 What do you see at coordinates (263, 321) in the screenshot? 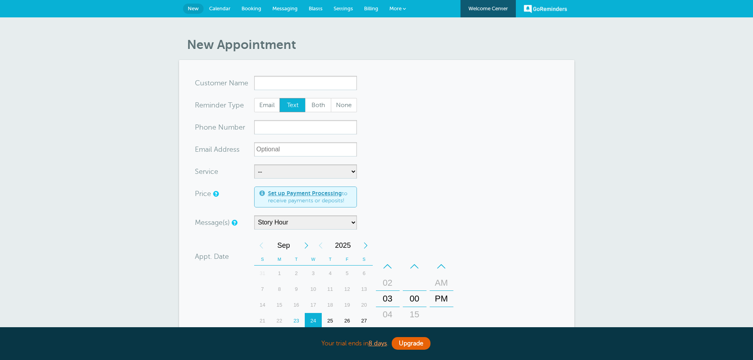
I see `div: 21` at bounding box center [263, 321].